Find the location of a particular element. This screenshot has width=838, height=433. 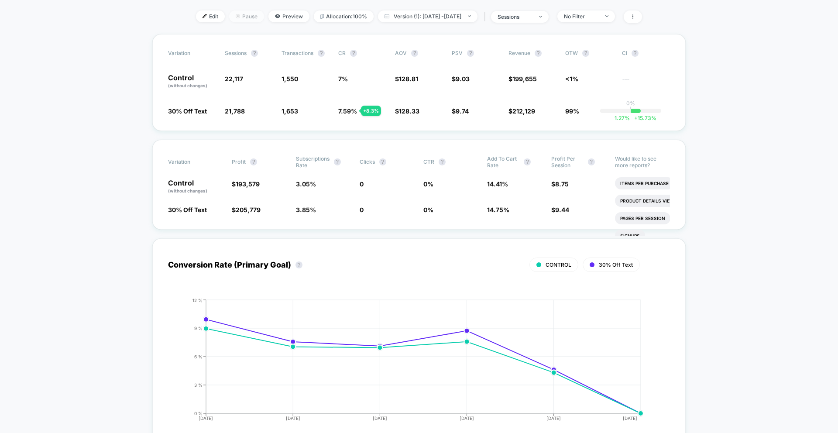

span: 9.74 is located at coordinates (462, 111).